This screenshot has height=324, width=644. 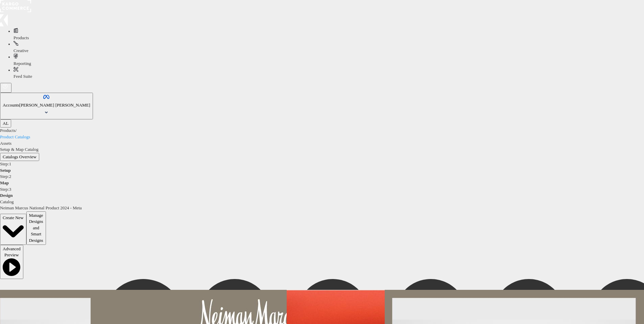 What do you see at coordinates (36, 227) in the screenshot?
I see `span: Manage Designs and Smart Designs` at bounding box center [36, 227].